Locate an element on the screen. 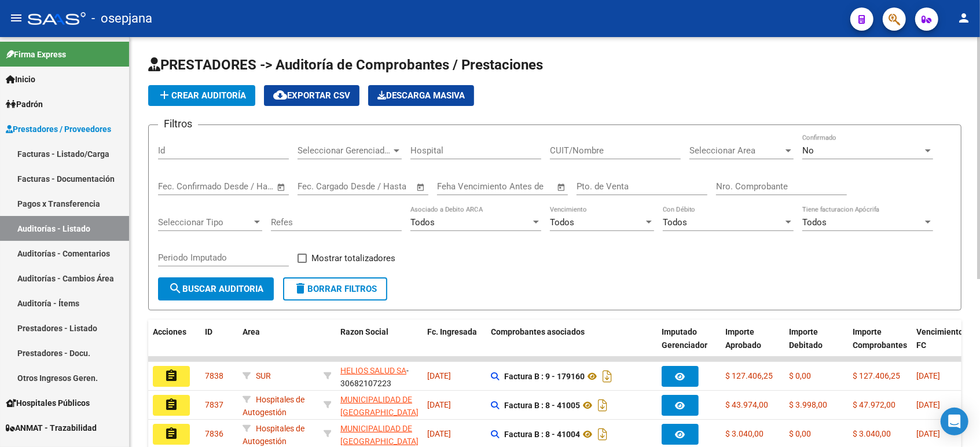 The height and width of the screenshot is (447, 980). app-download-masive: Descarga masiva de comprobantes (adjuntos) is located at coordinates (421, 96).